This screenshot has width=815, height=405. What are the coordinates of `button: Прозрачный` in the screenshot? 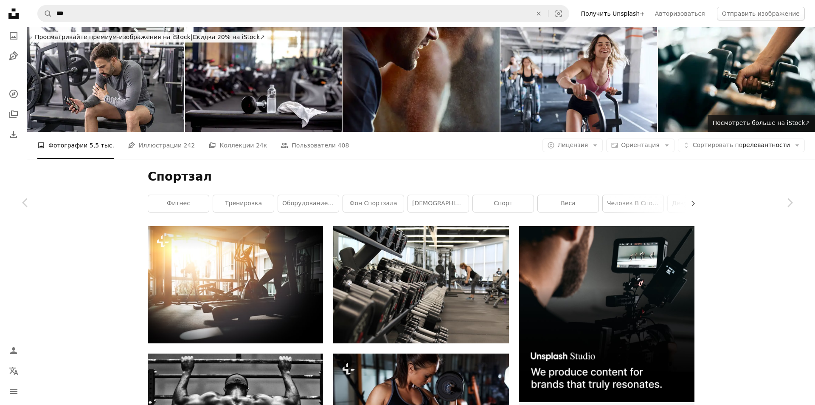 It's located at (539, 14).